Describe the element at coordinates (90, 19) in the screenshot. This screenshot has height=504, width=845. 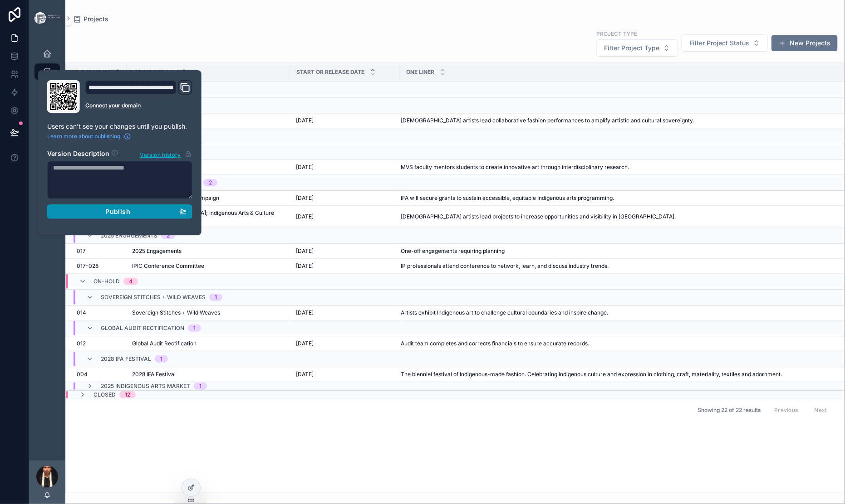
I see `a: Projects` at that location.